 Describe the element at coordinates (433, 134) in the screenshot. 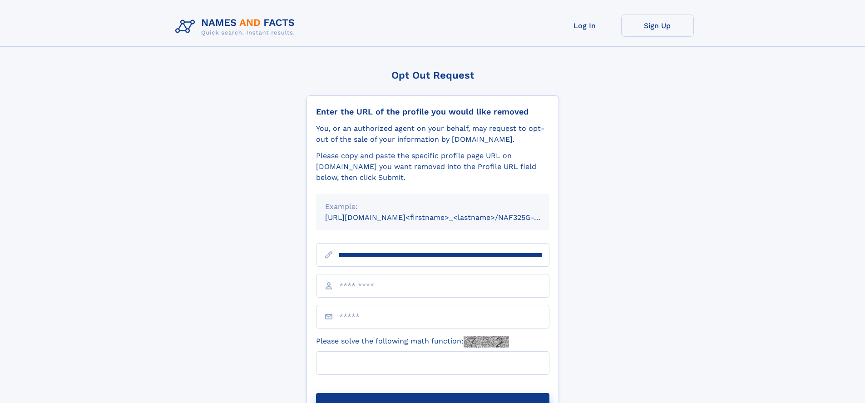

I see `div: You, or an authorized agent on your behalf, may request to opt-out of the sale of your informatio...` at that location.